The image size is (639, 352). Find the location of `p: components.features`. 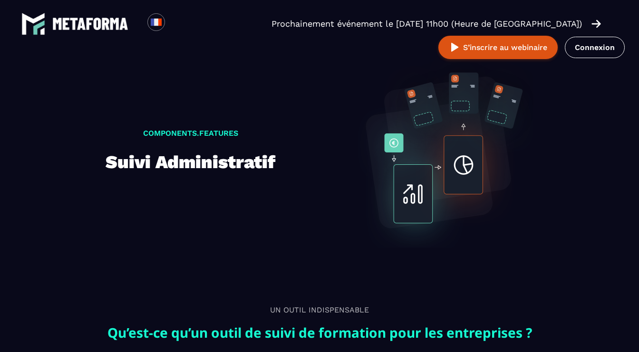

p: components.features is located at coordinates (190, 133).